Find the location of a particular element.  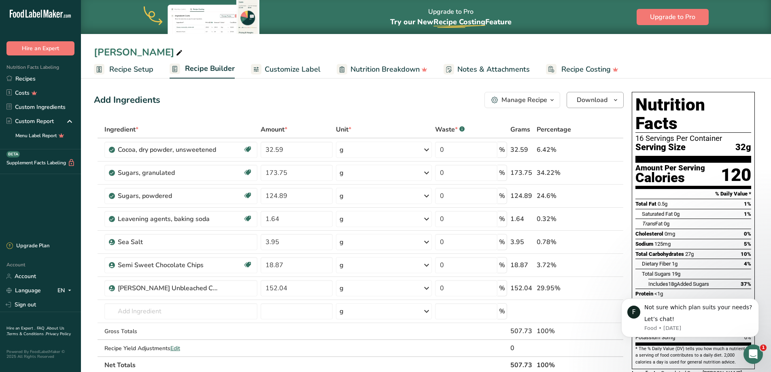

a: Customize Label is located at coordinates (286, 69).